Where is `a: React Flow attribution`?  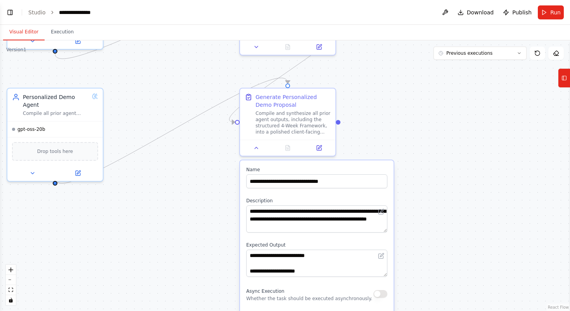
a: React Flow attribution is located at coordinates (559, 307).